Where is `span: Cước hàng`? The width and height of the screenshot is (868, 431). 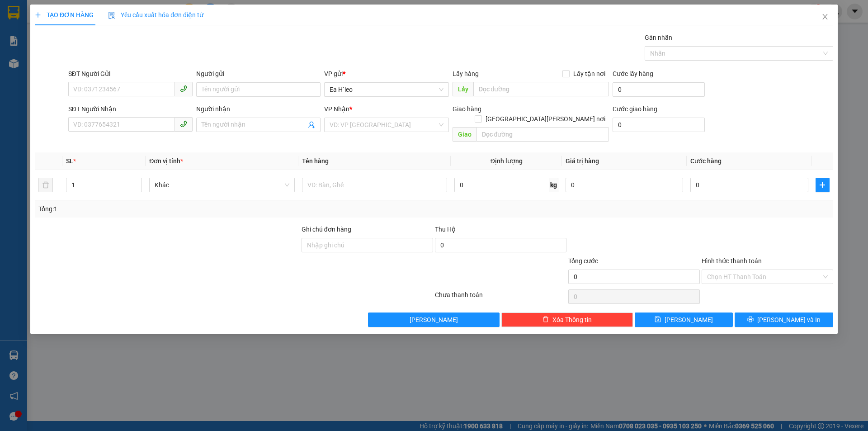
span: Cước hàng is located at coordinates (706, 161).